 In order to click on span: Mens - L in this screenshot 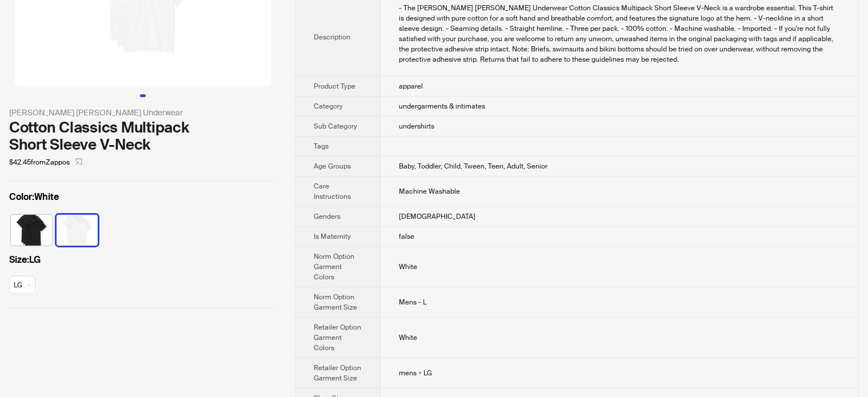, I will do `click(413, 302)`.